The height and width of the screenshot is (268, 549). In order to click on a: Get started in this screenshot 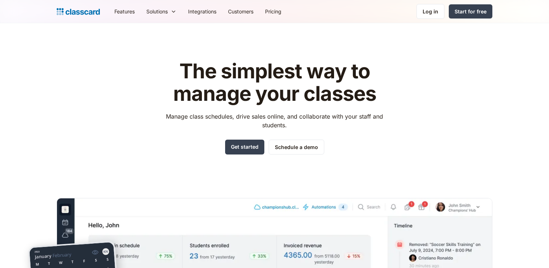, I will do `click(245, 147)`.